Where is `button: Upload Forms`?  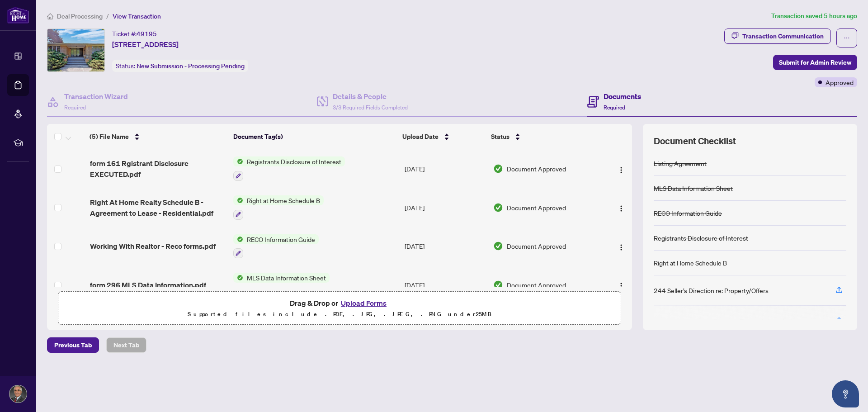 button: Upload Forms is located at coordinates (364, 303).